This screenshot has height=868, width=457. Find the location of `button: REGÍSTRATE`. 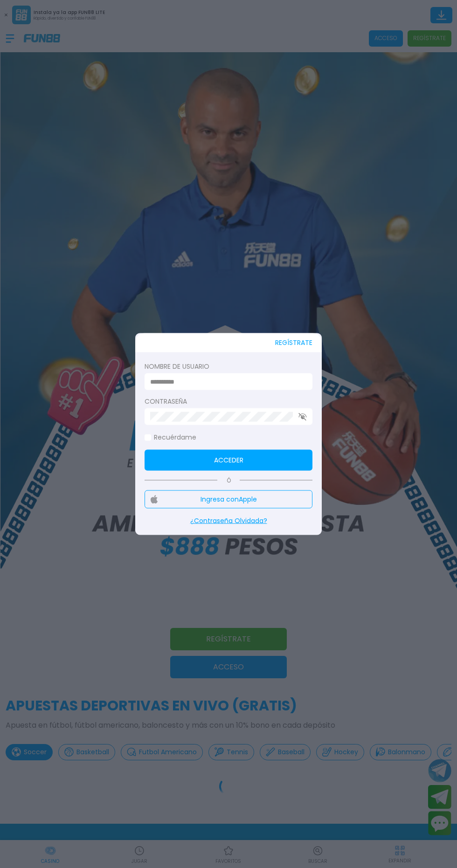

button: REGÍSTRATE is located at coordinates (294, 343).